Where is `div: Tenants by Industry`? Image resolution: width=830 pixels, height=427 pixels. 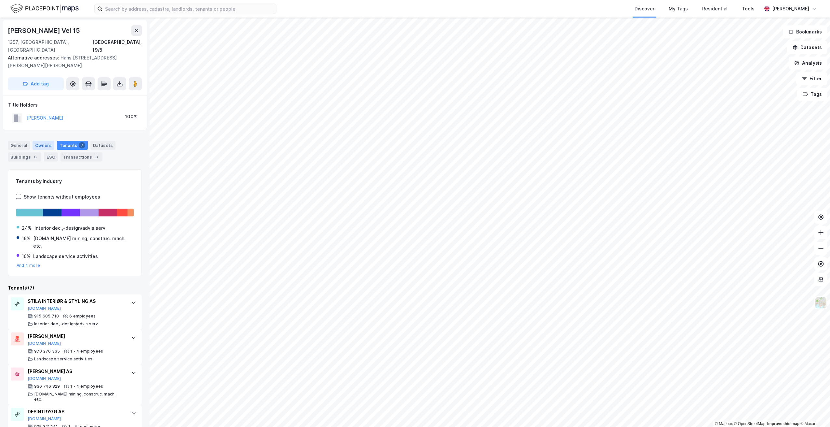 div: Tenants by Industry is located at coordinates (75, 181).